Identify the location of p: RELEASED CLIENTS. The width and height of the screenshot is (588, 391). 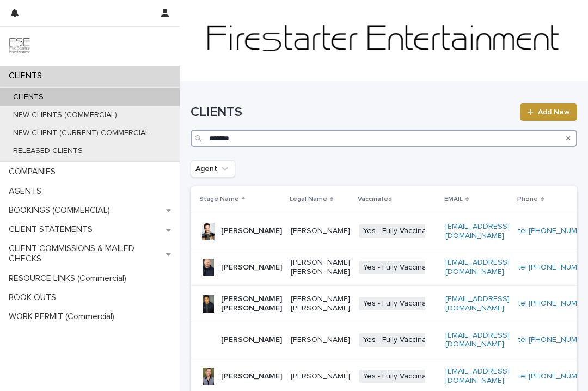
(48, 151).